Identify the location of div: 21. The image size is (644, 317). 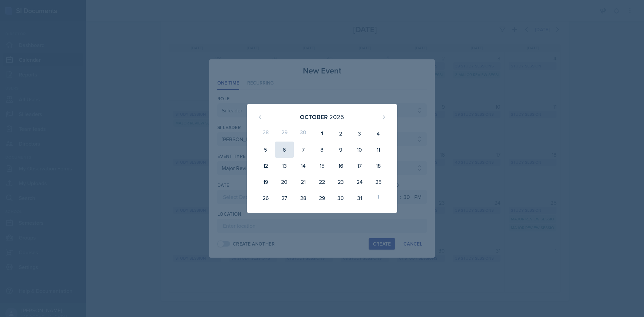
(303, 181).